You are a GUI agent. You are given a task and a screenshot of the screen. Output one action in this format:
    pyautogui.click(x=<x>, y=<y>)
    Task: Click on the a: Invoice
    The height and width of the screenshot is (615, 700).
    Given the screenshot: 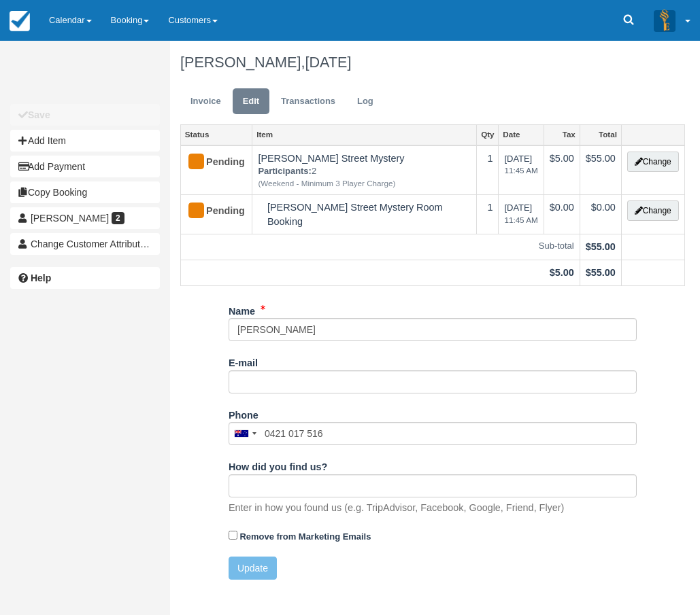 What is the action you would take?
    pyautogui.click(x=205, y=101)
    